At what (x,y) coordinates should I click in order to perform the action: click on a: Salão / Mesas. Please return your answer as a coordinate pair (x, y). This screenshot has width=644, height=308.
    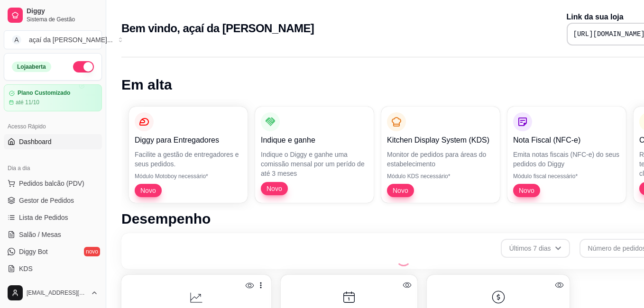
    Looking at the image, I should click on (52, 235).